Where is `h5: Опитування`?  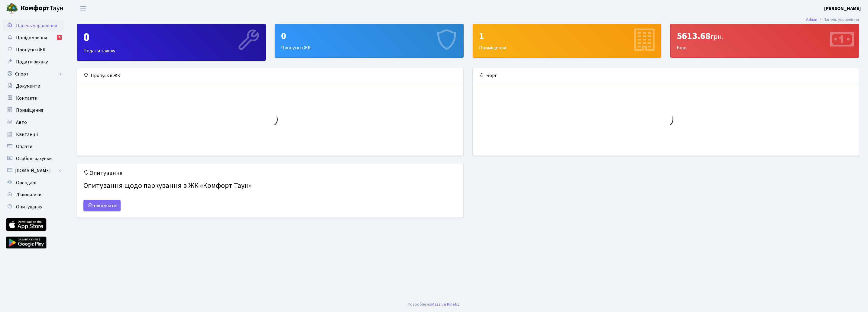 h5: Опитування is located at coordinates (270, 173).